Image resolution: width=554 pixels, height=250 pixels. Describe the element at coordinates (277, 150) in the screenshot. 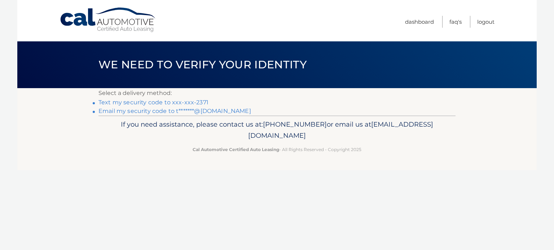

I see `p: - All Rights Reserved - Copyright 2025` at that location.